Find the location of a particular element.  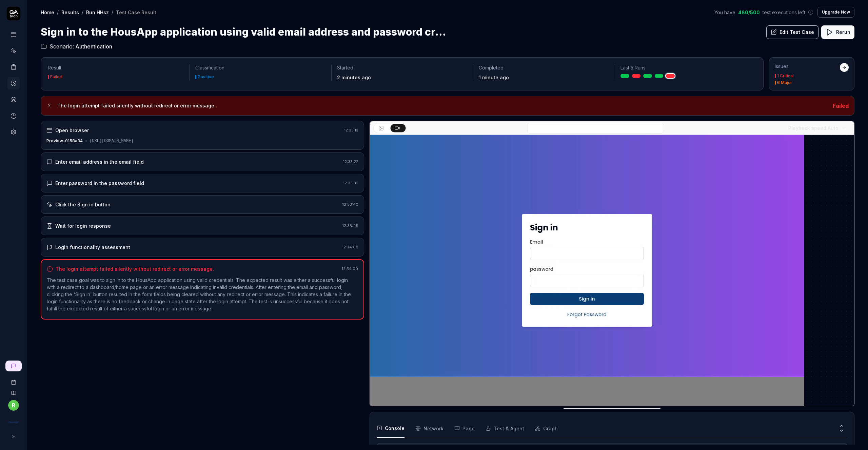

img: HousApp Logo is located at coordinates (14, 422).